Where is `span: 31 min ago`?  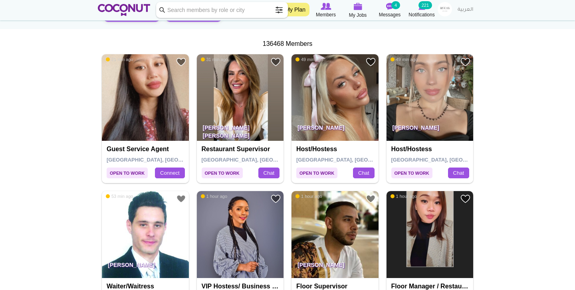
span: 31 min ago is located at coordinates (215, 60).